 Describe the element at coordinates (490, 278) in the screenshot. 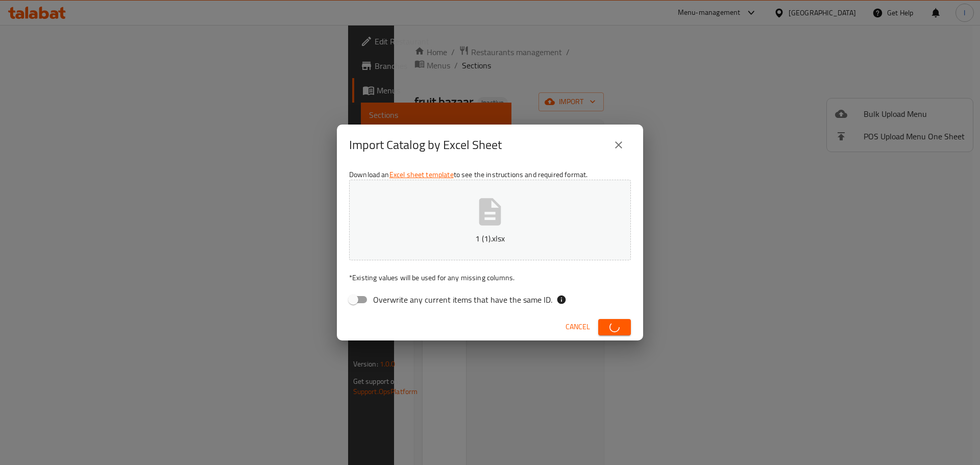

I see `p: Existing values will be used for any missing columns.` at that location.